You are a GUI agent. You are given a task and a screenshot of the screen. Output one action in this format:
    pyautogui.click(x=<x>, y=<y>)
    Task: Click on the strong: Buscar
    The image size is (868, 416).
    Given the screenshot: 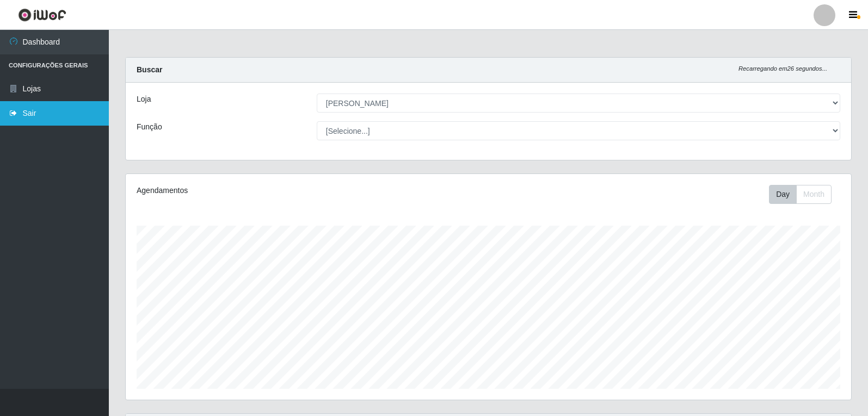 What is the action you would take?
    pyautogui.click(x=149, y=70)
    